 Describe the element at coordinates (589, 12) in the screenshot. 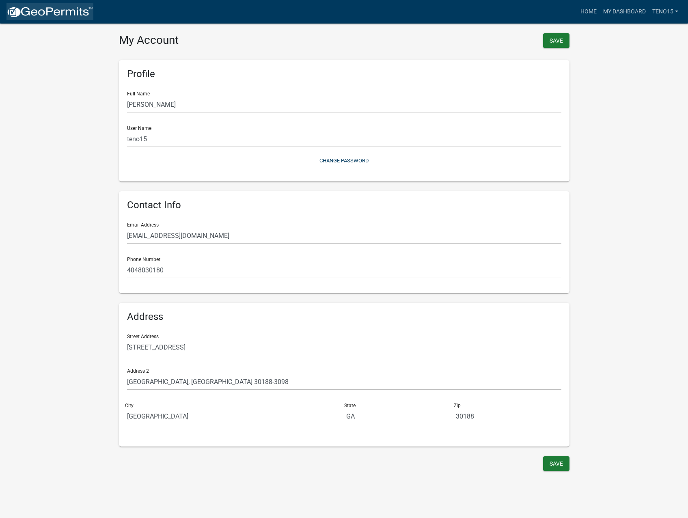

I see `a: Home` at that location.